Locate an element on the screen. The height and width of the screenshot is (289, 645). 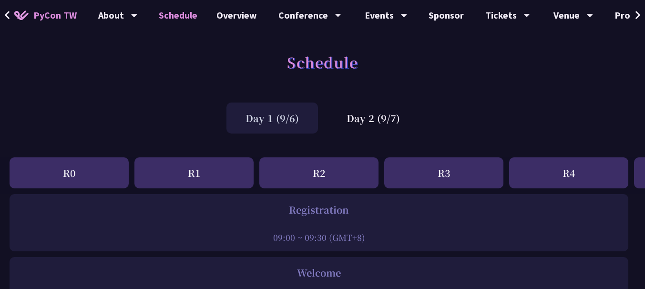
div: R1 is located at coordinates (194, 173).